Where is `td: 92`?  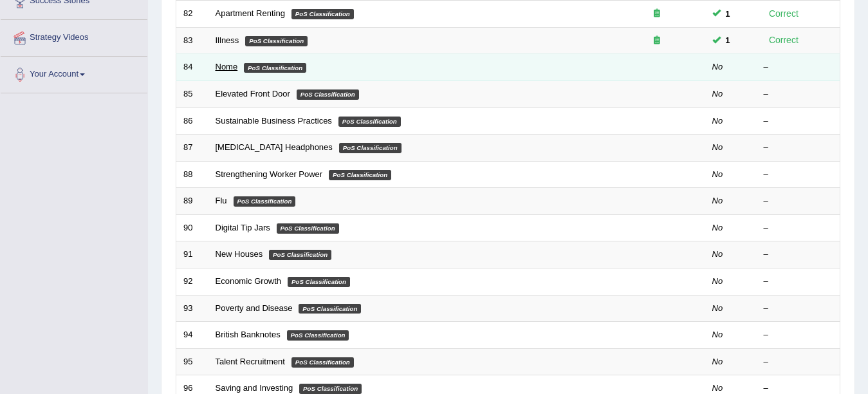
td: 92 is located at coordinates (192, 282).